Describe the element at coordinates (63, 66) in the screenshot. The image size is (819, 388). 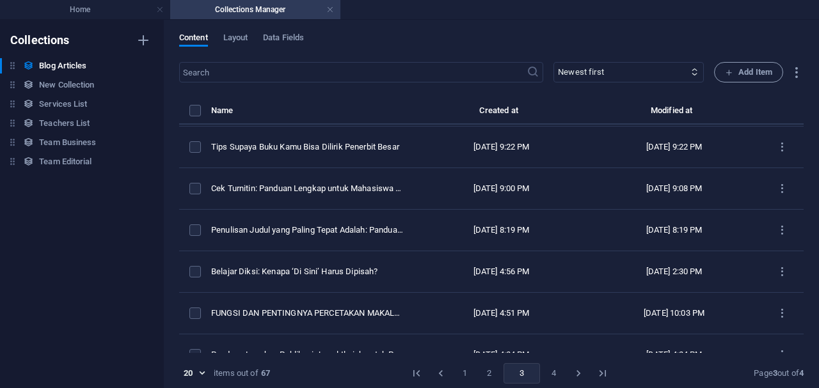
I see `h6: Blog Articles` at that location.